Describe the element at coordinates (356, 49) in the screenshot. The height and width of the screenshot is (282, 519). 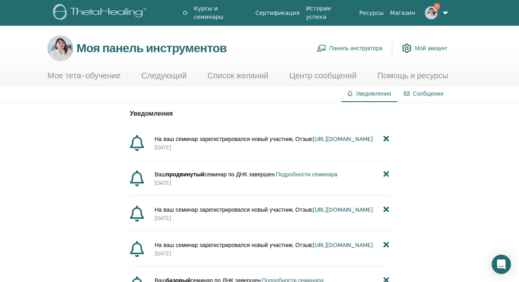
I see `font: Панель инструктора` at that location.